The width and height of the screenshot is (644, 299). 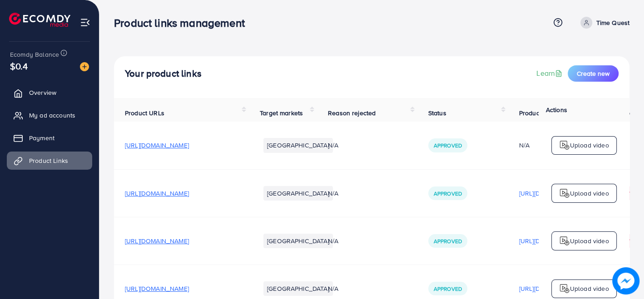 I want to click on button: Create new, so click(x=593, y=74).